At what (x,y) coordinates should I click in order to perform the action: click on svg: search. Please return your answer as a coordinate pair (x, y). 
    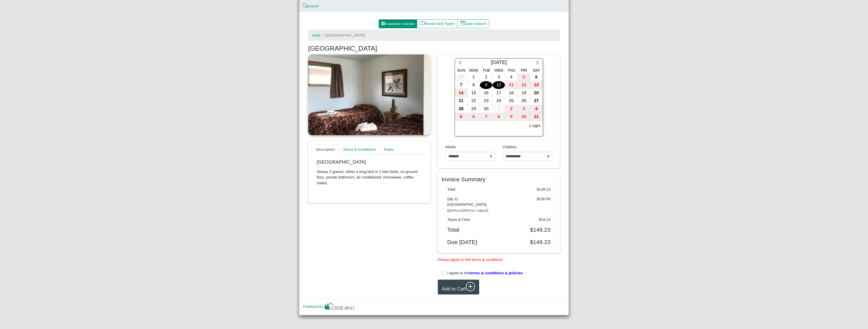
    Looking at the image, I should click on (305, 6).